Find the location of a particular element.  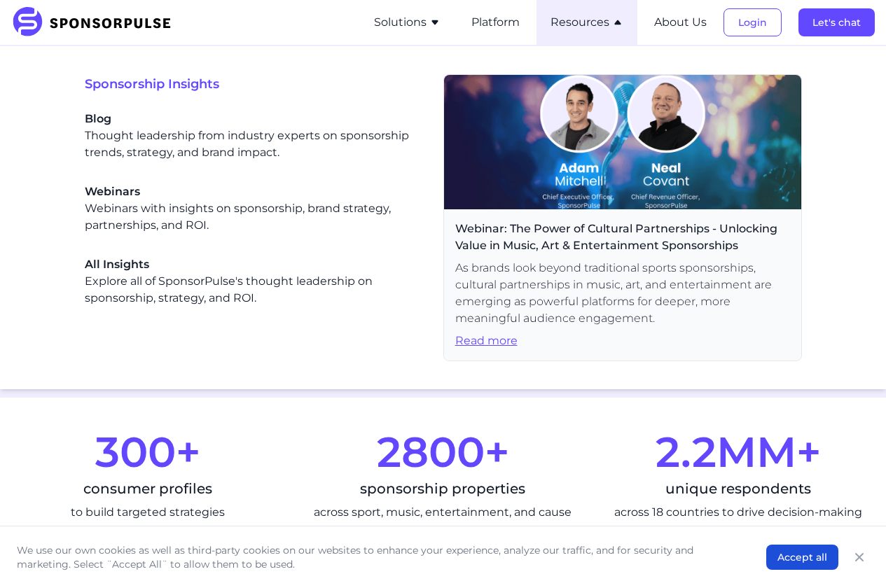

button: Let's chat is located at coordinates (836, 22).